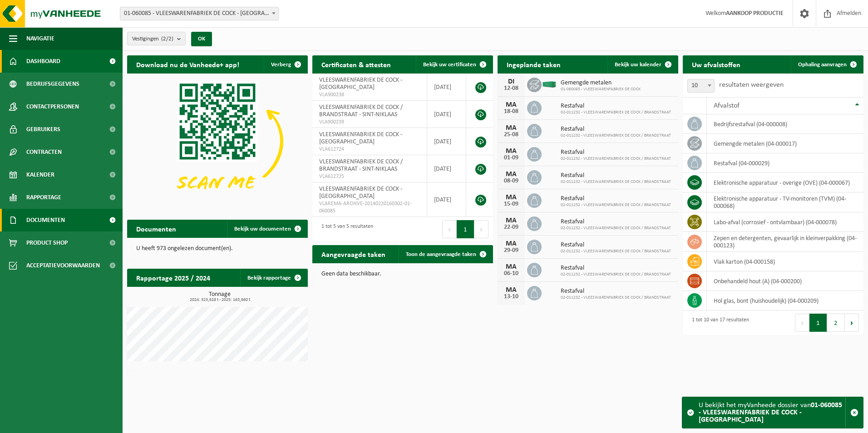 This screenshot has height=433, width=868. I want to click on span: Contracten, so click(44, 152).